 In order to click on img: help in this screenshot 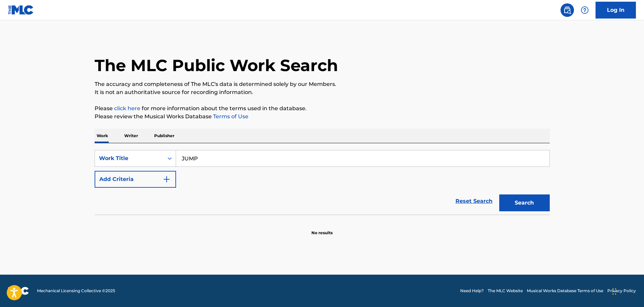, I will do `click(585, 10)`.